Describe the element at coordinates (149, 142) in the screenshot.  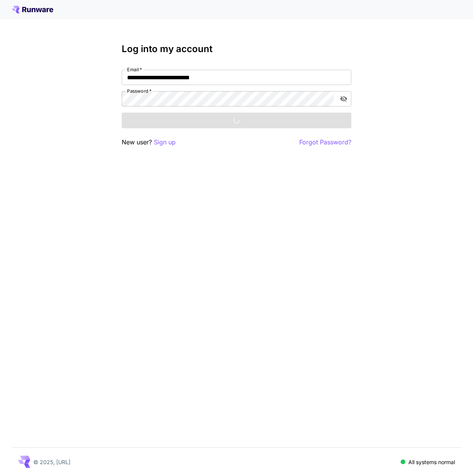
I see `p: New user?` at that location.